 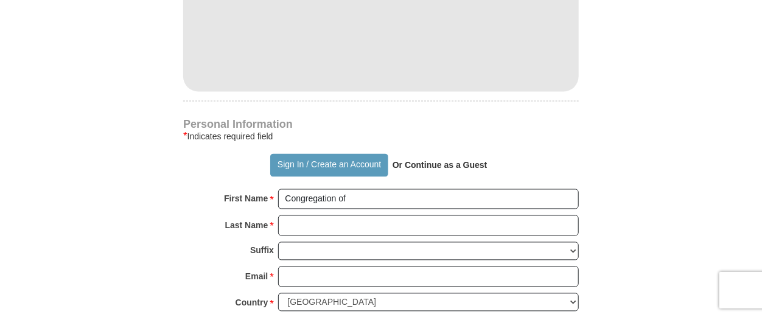 What do you see at coordinates (256, 277) in the screenshot?
I see `strong: Email` at bounding box center [256, 277].